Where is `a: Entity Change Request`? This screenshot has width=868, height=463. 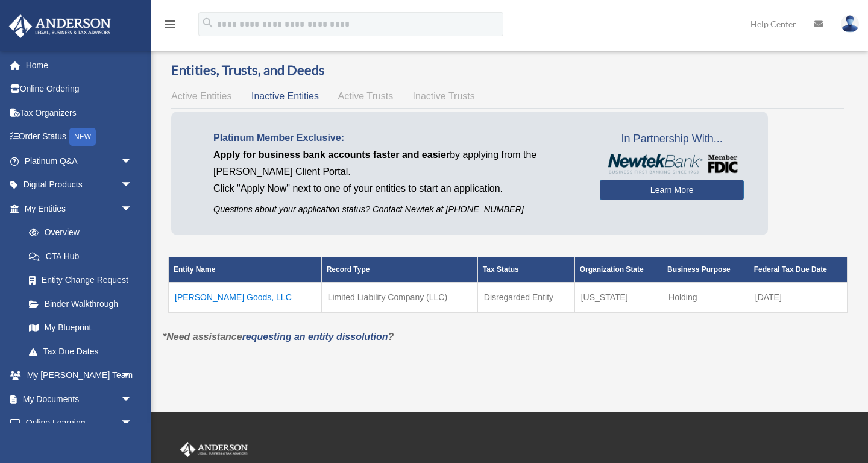 a: Entity Change Request is located at coordinates (81, 281).